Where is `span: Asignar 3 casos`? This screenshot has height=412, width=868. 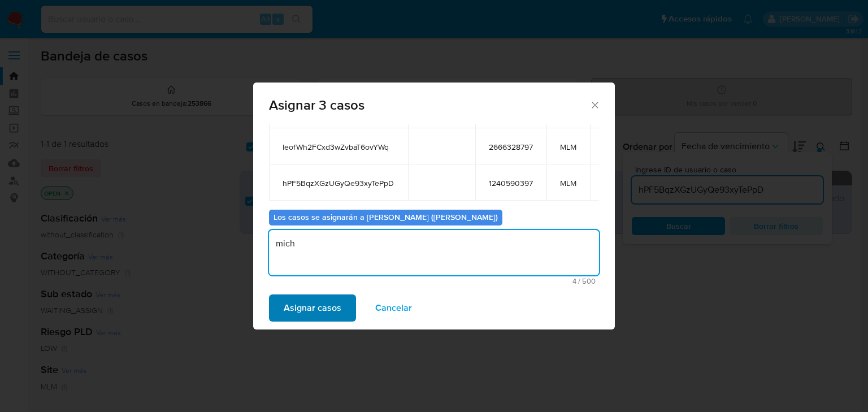
span: Asignar 3 casos is located at coordinates (429, 105).